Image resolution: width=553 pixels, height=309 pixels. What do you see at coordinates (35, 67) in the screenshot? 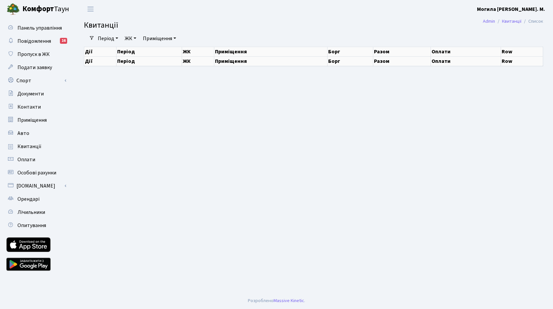
I see `span: Подати заявку` at bounding box center [35, 67].